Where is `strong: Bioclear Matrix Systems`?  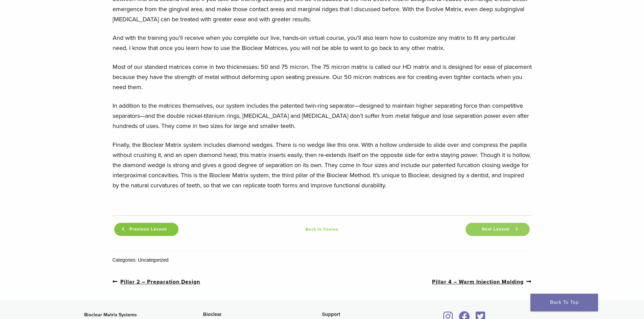
strong: Bioclear Matrix Systems is located at coordinates (110, 315).